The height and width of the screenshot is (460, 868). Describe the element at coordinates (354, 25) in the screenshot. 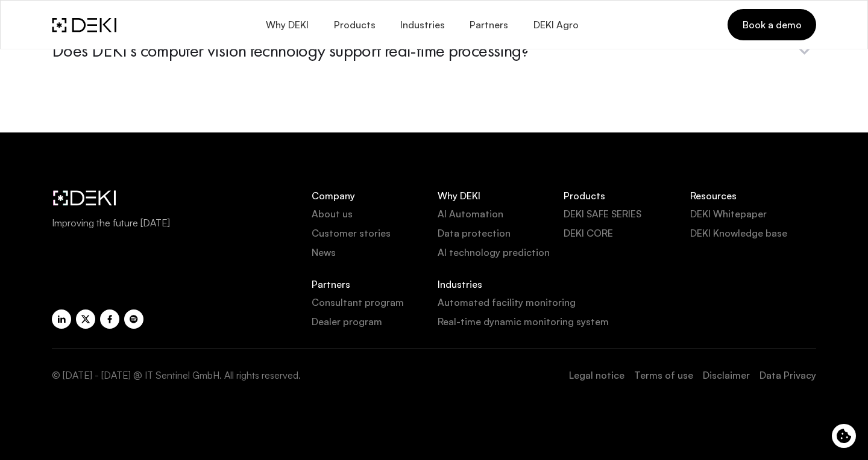

I see `span: Products` at that location.